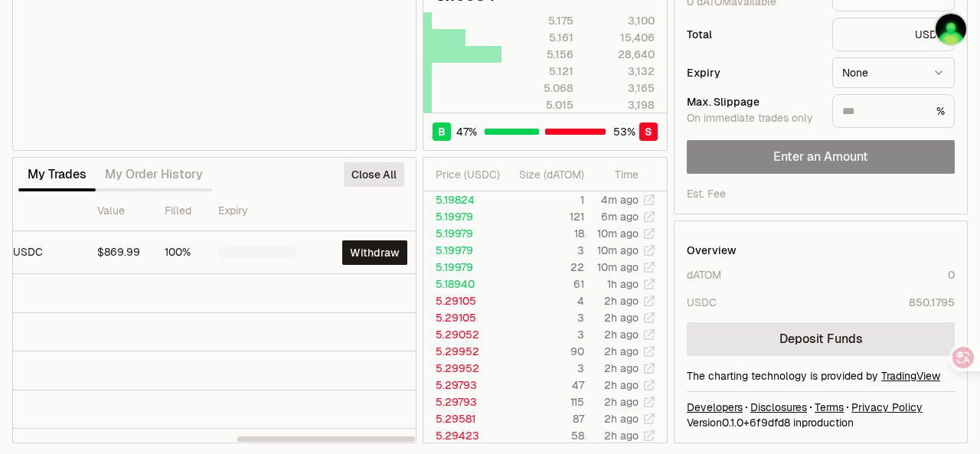 The width and height of the screenshot is (980, 454). Describe the element at coordinates (620, 88) in the screenshot. I see `div: 3,165` at that location.